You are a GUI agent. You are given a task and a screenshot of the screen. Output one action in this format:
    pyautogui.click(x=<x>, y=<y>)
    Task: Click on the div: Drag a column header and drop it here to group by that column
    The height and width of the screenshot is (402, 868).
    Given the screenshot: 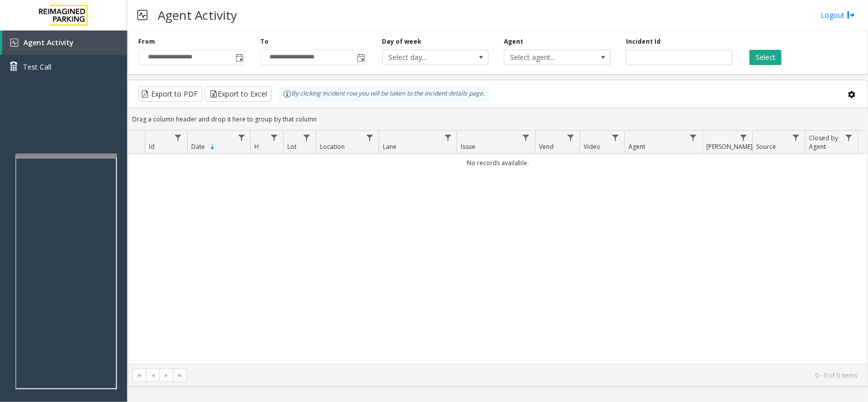 What is the action you would take?
    pyautogui.click(x=498, y=119)
    